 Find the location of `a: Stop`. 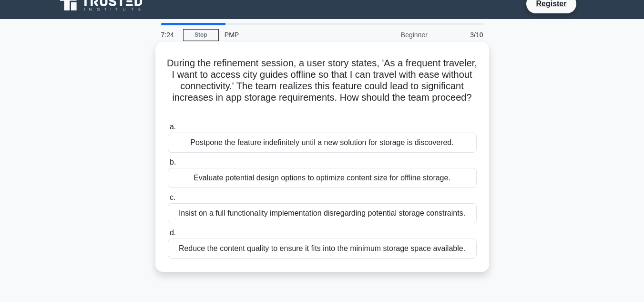

a: Stop is located at coordinates (201, 35).